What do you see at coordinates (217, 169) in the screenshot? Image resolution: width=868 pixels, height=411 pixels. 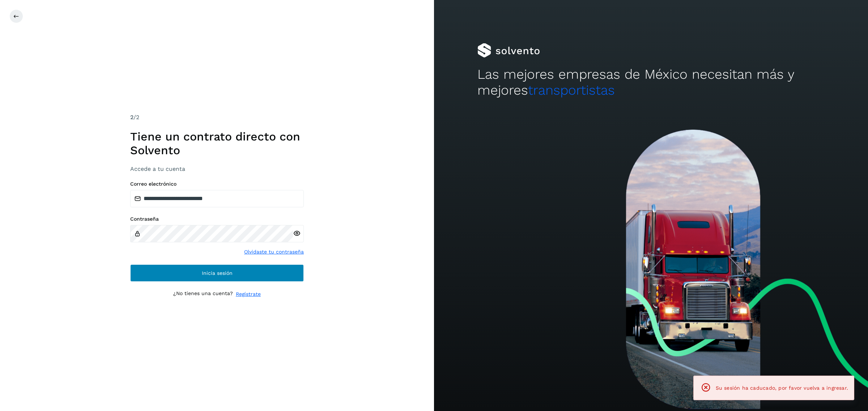 I see `h3: Accede a tu cuenta` at bounding box center [217, 169].